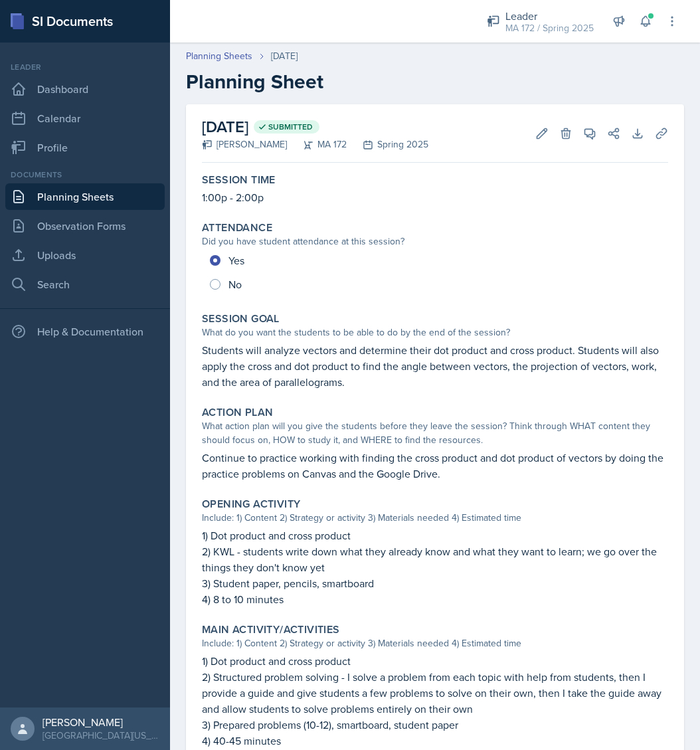 The width and height of the screenshot is (700, 750). I want to click on p: 3) Prepared problems (10-12), smartboard, student paper, so click(435, 724).